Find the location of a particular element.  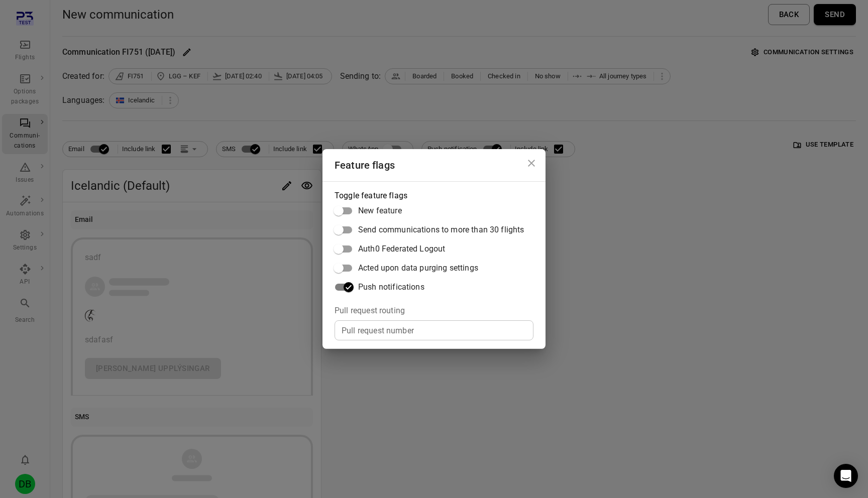

legend: Pull request routing is located at coordinates (370, 310).